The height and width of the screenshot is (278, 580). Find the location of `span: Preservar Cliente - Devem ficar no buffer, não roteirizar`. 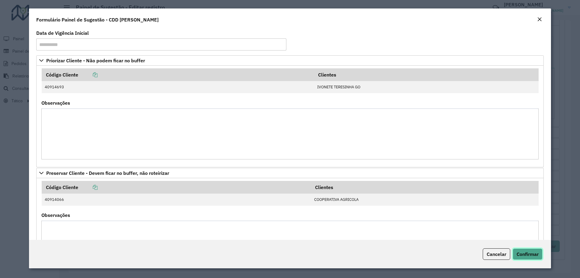

span: Preservar Cliente - Devem ficar no buffer, não roteirizar is located at coordinates (108, 173).